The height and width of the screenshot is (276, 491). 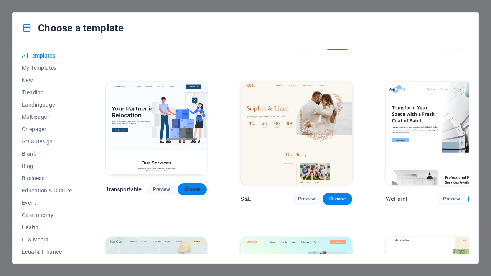 I want to click on button: My Templates, so click(x=47, y=68).